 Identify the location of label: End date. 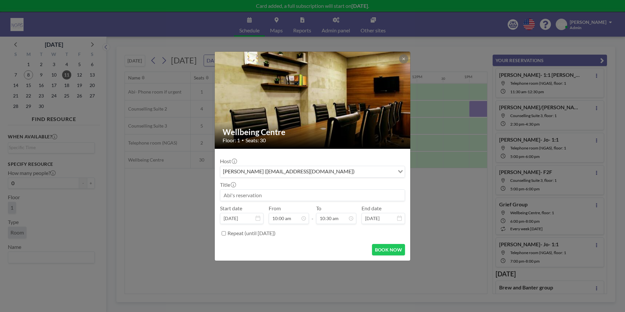
(371, 208).